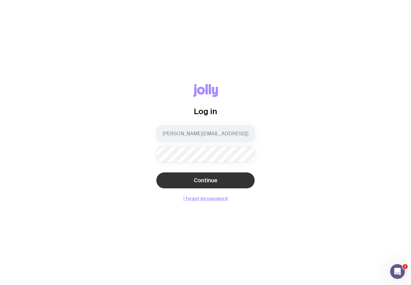 This screenshot has width=411, height=285. Describe the element at coordinates (205, 180) in the screenshot. I see `button: Continue` at that location.